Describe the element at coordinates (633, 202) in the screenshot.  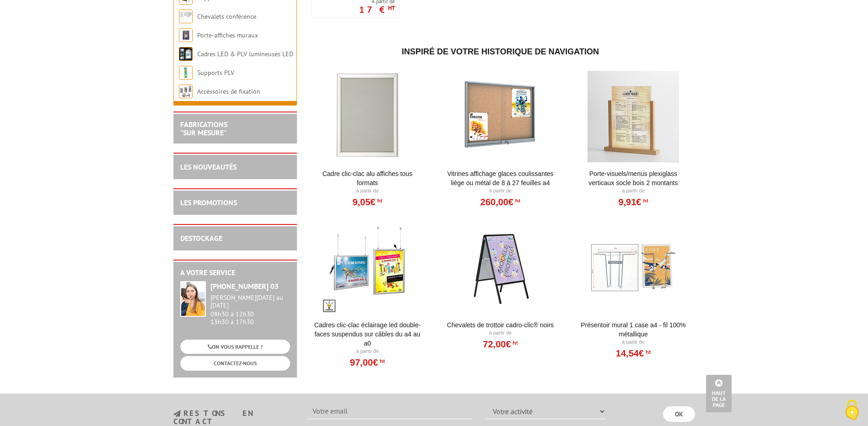
I see `a: 9,91€HT` at that location.